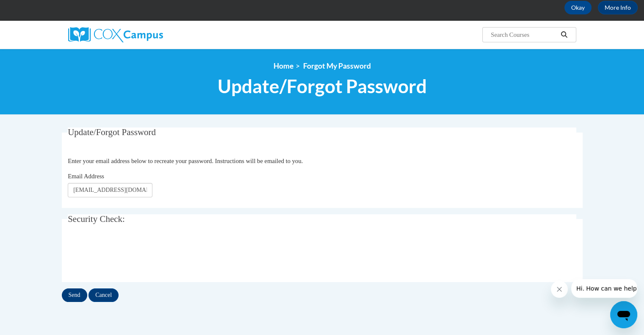 Image resolution: width=644 pixels, height=335 pixels. I want to click on span: Hi. How can we help?, so click(37, 9).